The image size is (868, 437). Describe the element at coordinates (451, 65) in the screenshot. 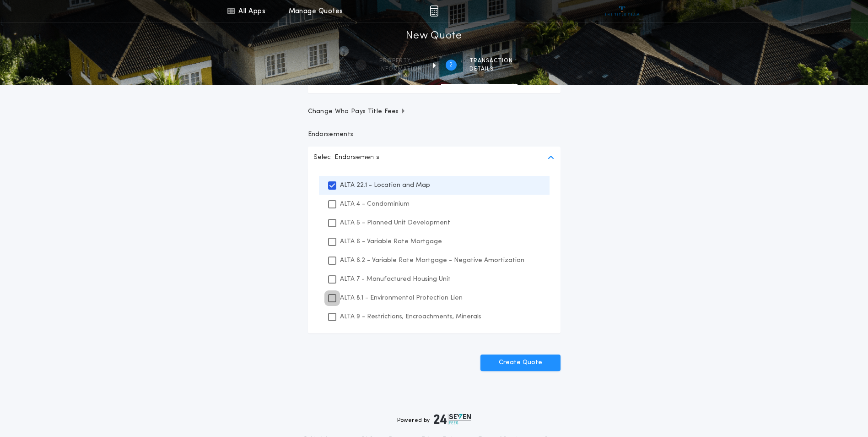

I see `h2: 2` at that location.